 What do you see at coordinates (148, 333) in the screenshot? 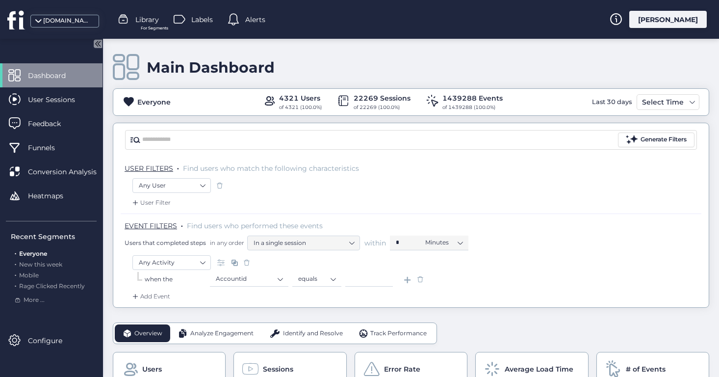
I see `span: Overview` at bounding box center [148, 333].